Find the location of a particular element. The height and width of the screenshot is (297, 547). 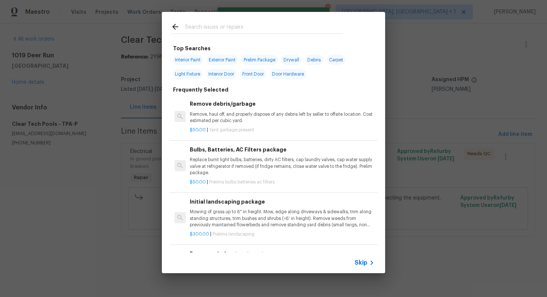

span: Carpet is located at coordinates (336, 60).